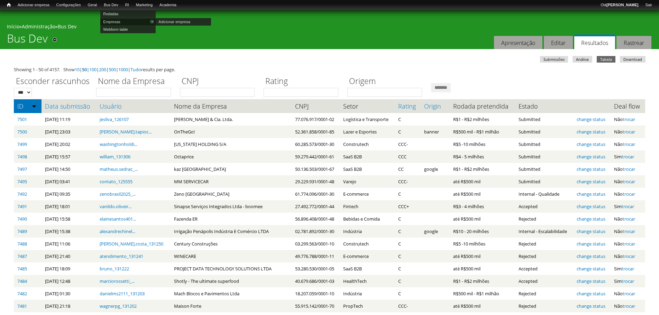  I want to click on a: jesilva_126107, so click(114, 119).